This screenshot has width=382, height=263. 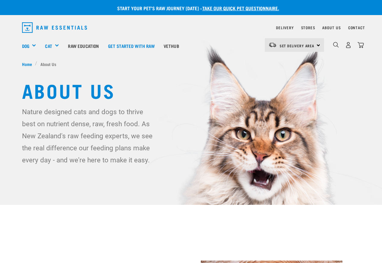 I want to click on a: Dog, so click(x=26, y=46).